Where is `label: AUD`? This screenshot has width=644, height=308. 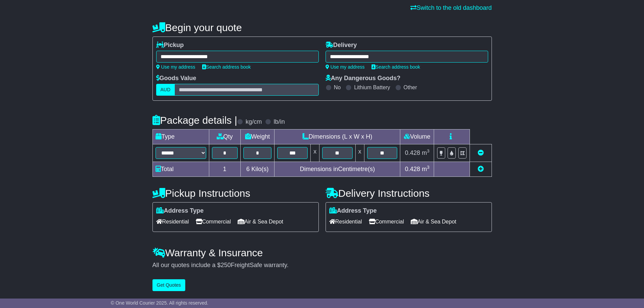
label: AUD is located at coordinates (166, 90).